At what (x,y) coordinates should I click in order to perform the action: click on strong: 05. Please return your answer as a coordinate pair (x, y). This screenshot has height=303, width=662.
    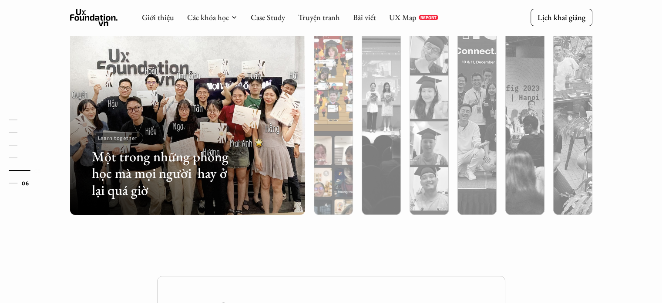
    Looking at the image, I should click on (37, 170).